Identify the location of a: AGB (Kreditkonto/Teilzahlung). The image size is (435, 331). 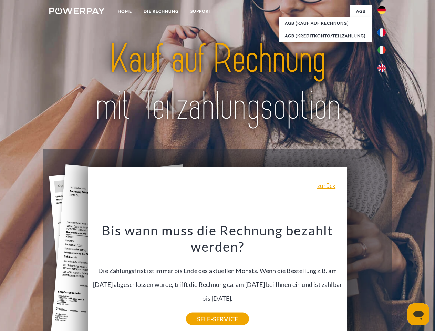
(325, 36).